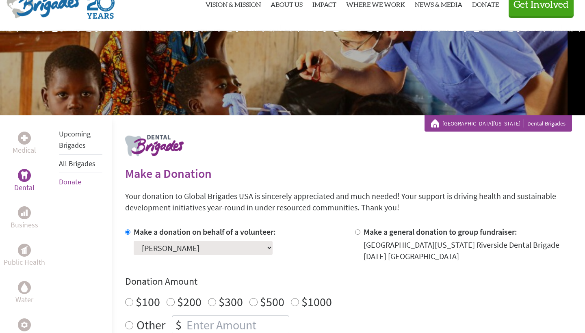 The height and width of the screenshot is (333, 585). I want to click on li: Donate, so click(80, 182).